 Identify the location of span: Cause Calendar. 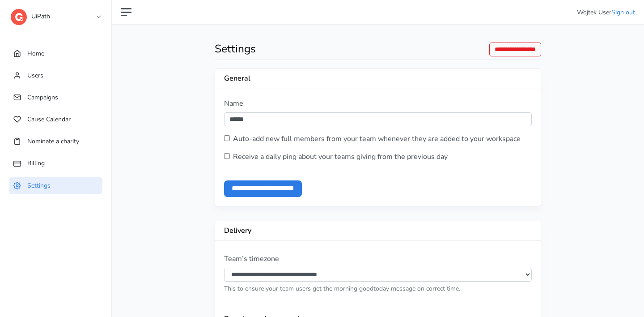
(49, 119).